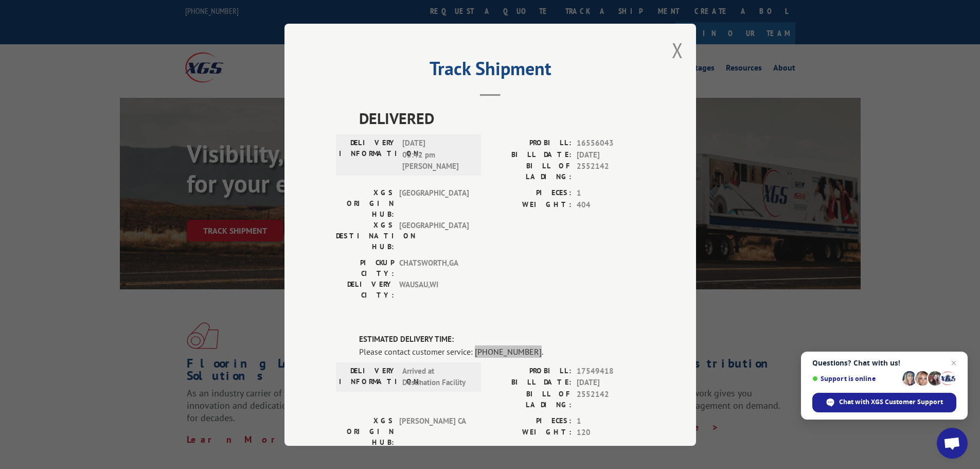 The height and width of the screenshot is (469, 980). I want to click on span: Support is online, so click(856, 378).